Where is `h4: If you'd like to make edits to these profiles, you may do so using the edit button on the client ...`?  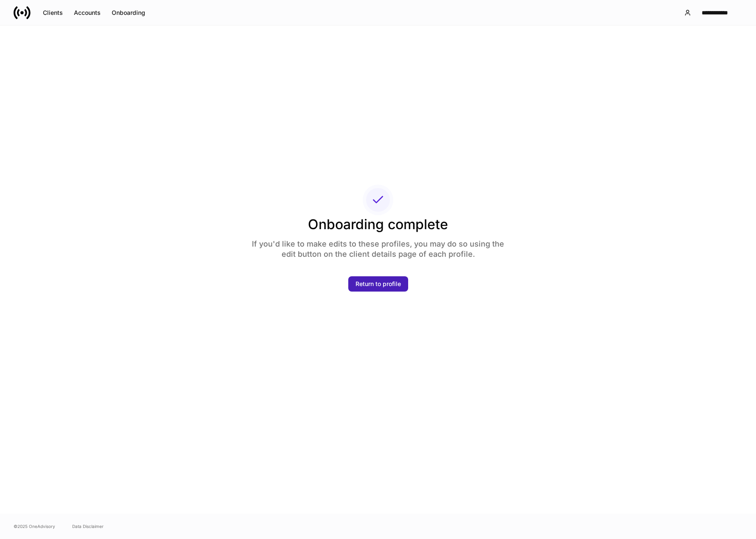
h4: If you'd like to make edits to these profiles, you may do so using the edit button on the client ... is located at coordinates (378, 247).